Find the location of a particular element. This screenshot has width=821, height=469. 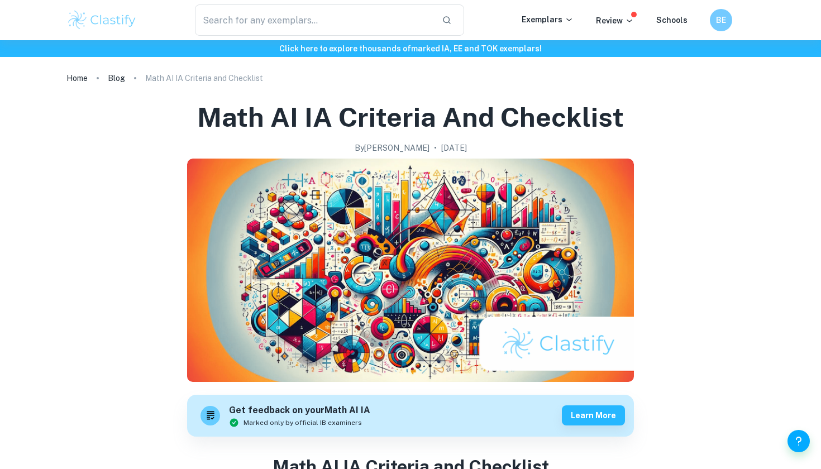

a: Home is located at coordinates (77, 78).